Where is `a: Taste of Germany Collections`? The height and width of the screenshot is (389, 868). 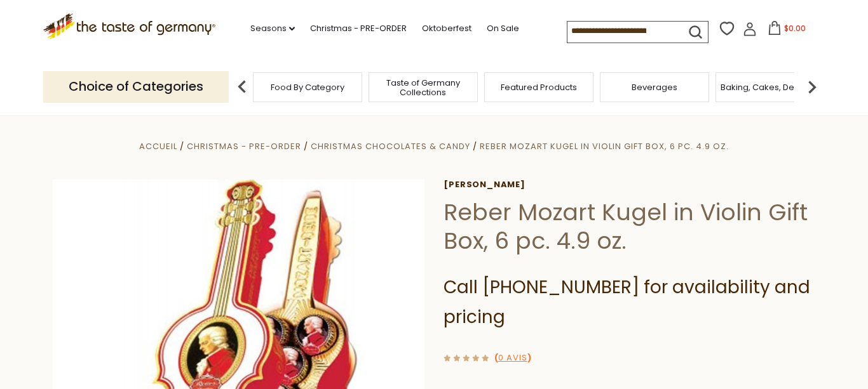 a: Taste of Germany Collections is located at coordinates (423, 87).